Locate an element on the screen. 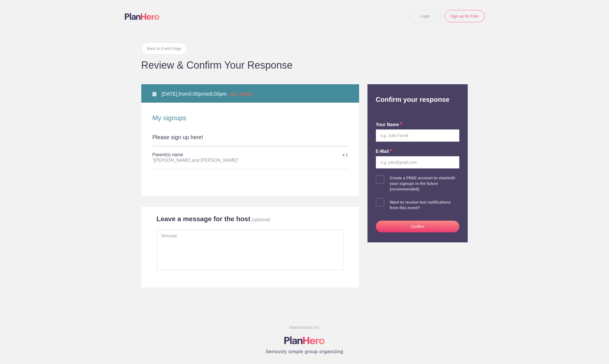  h2: My signups is located at coordinates (250, 118).